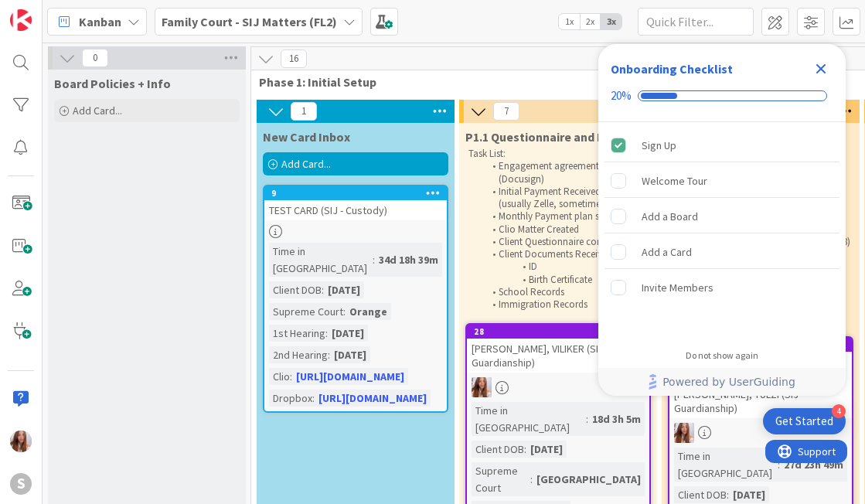 This screenshot has width=865, height=504. Describe the element at coordinates (722, 181) in the screenshot. I see `div: Welcome Tour is incomplete.` at that location.